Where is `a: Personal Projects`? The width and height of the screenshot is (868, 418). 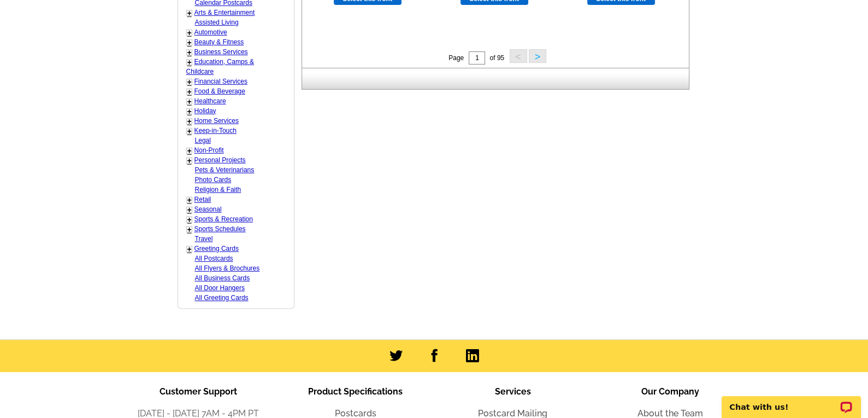 a: Personal Projects is located at coordinates (220, 160).